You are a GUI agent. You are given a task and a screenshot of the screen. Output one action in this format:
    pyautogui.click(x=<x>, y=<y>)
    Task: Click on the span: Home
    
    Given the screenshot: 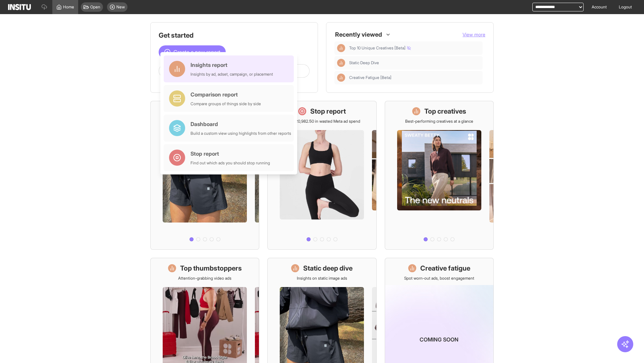 What is the action you would take?
    pyautogui.click(x=69, y=7)
    